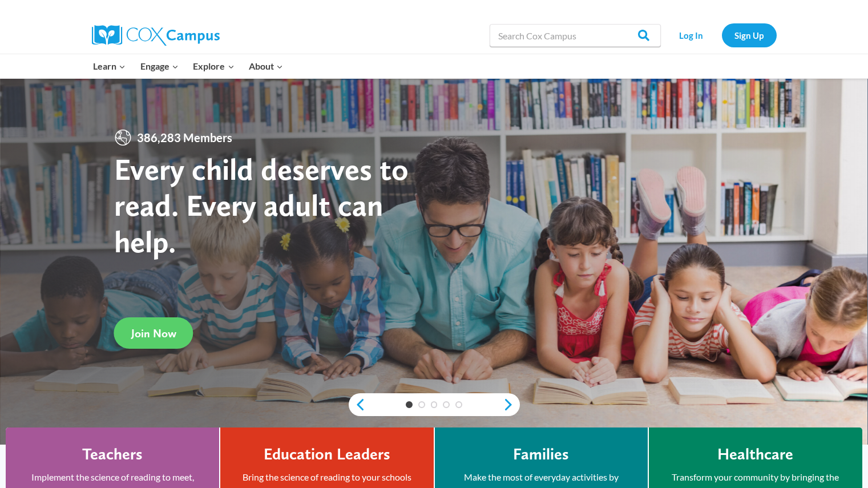 This screenshot has width=868, height=488. I want to click on span: Explore, so click(214, 66).